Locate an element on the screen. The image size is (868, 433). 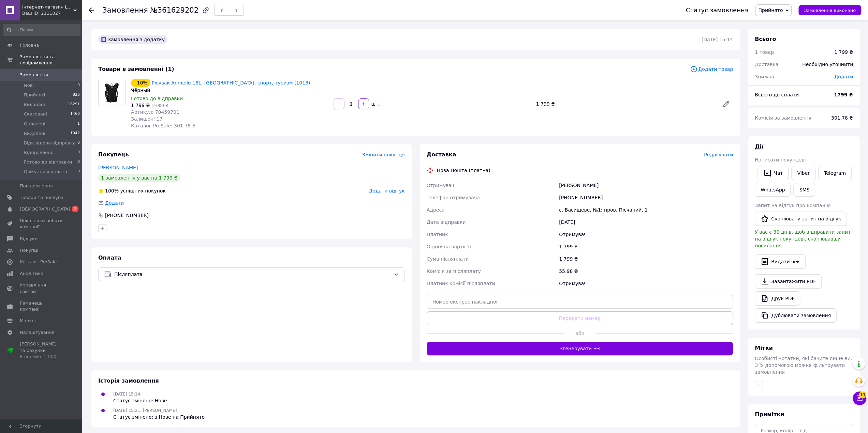
span: 1 товар is located at coordinates (765, 52).